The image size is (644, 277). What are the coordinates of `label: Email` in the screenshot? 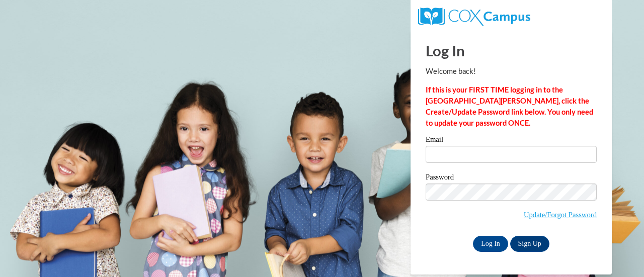 It's located at (511, 140).